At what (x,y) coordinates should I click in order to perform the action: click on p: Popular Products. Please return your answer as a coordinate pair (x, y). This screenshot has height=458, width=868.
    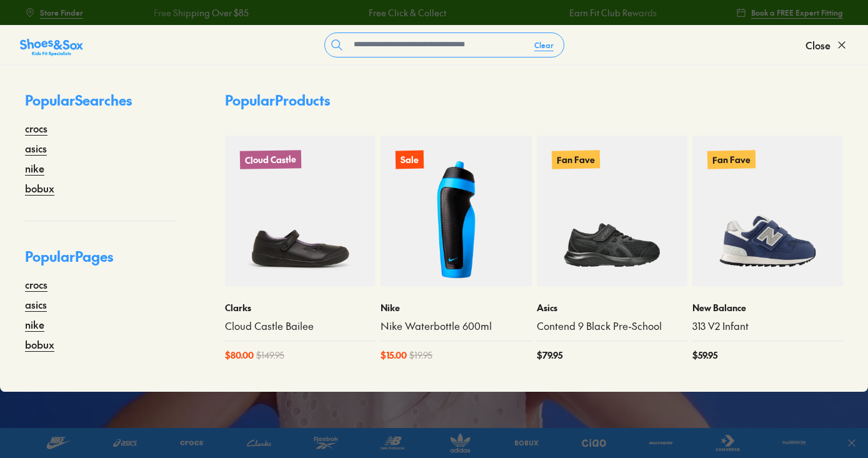
    Looking at the image, I should click on (278, 100).